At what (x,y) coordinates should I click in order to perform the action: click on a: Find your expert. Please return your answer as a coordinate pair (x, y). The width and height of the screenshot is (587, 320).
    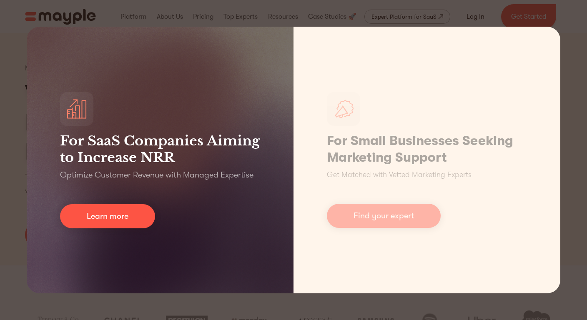
    Looking at the image, I should click on (383, 216).